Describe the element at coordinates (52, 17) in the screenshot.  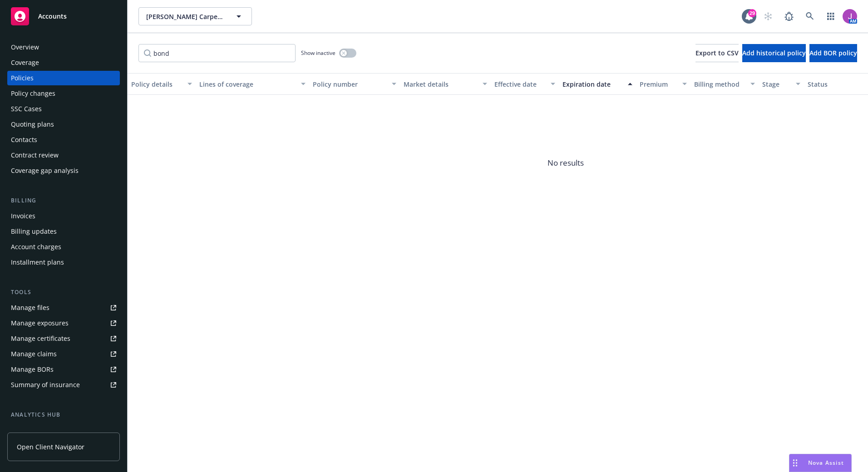
I see `span: Accounts` at that location.